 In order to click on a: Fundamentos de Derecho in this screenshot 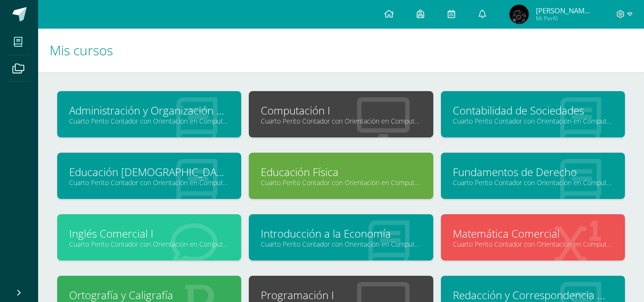, I will do `click(533, 172)`.